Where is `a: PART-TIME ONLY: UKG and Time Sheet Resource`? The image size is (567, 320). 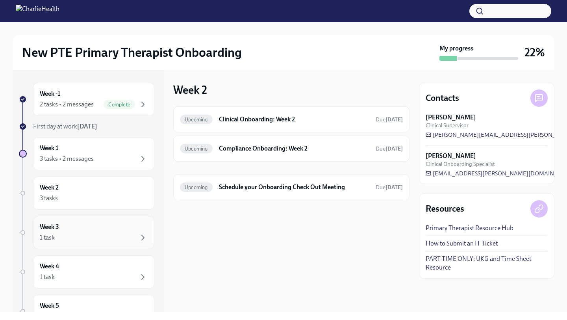
a: PART-TIME ONLY: UKG and Time Sheet Resource is located at coordinates (487, 263).